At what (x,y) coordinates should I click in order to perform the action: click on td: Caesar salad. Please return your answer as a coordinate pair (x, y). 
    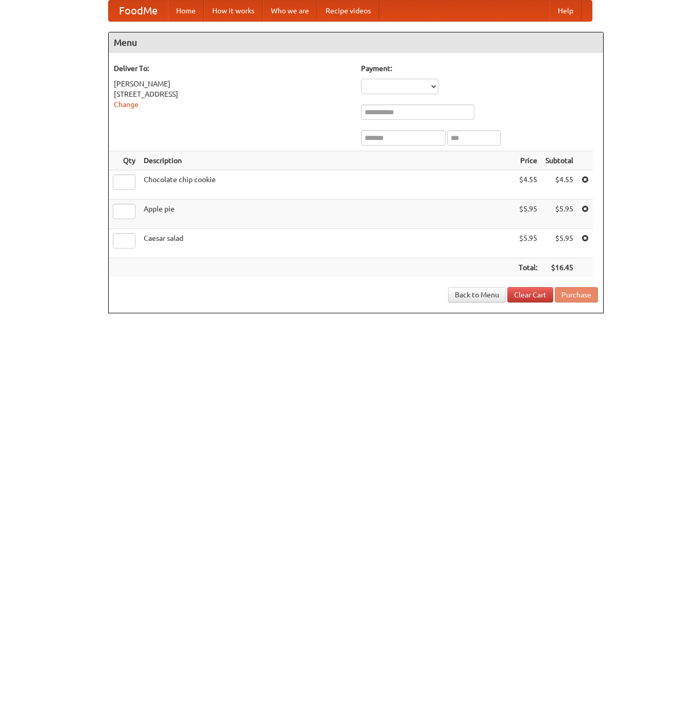
    Looking at the image, I should click on (327, 244).